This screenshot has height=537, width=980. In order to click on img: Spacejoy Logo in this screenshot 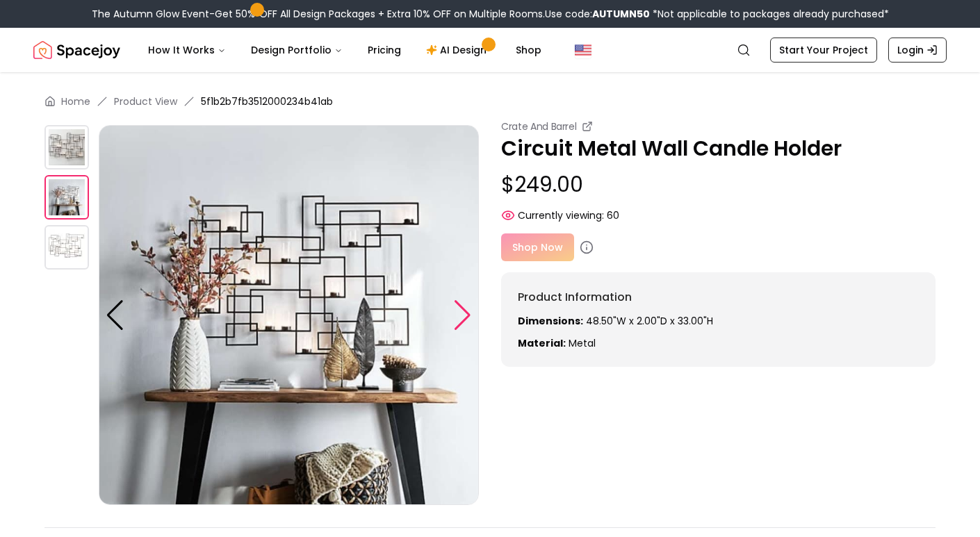, I will do `click(76, 50)`.